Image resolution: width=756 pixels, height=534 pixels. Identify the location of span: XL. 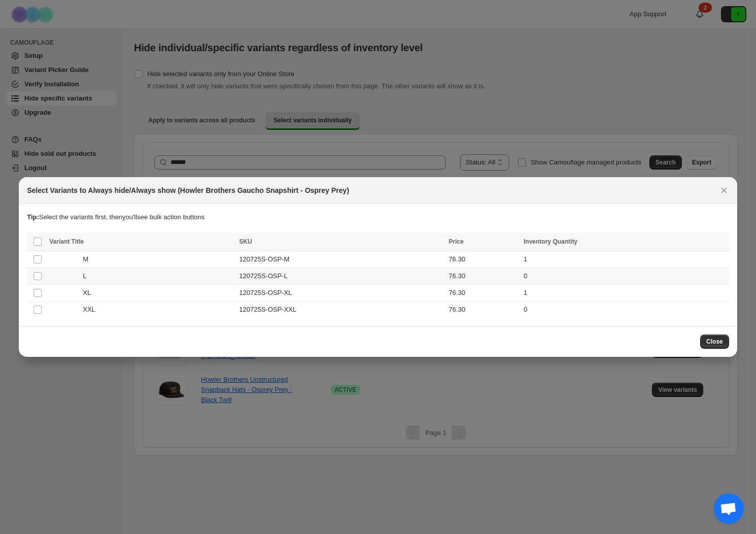
(89, 293).